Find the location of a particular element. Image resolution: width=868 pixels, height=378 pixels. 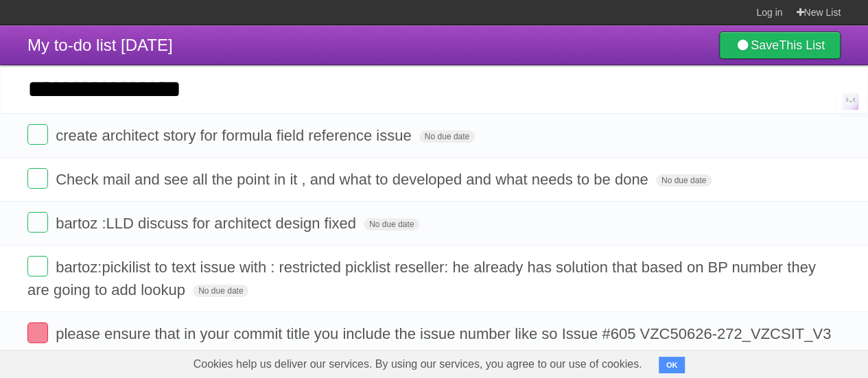

b: This List is located at coordinates (801, 45).